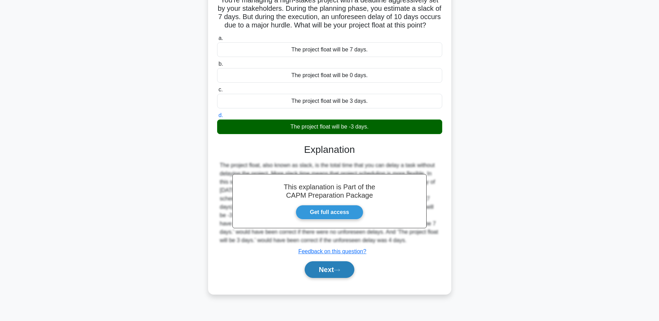 The image size is (659, 321). I want to click on div: The project float, also known as slack, is the total time that you can delay a task without delay..., so click(330, 203).